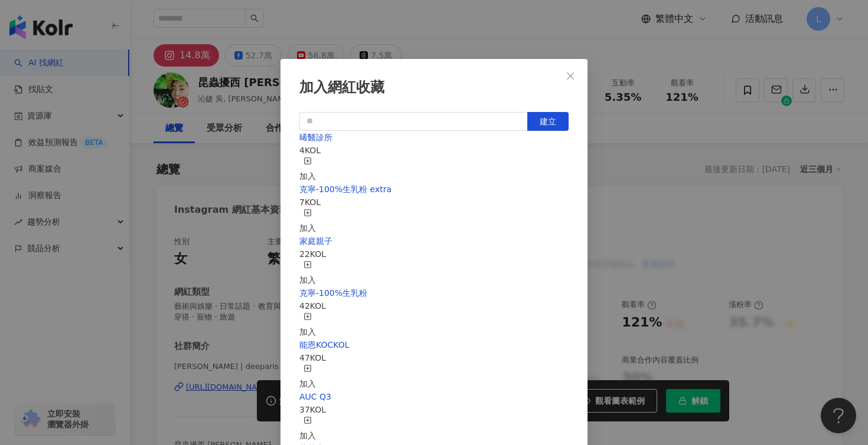  I want to click on span: close, so click(570, 76).